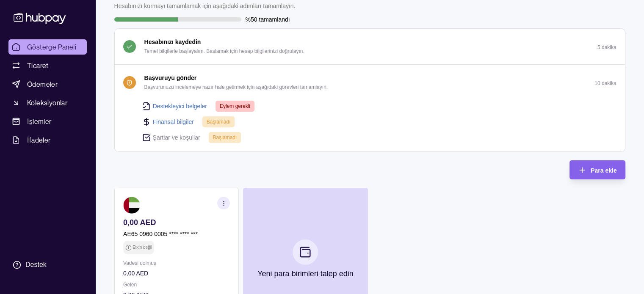 This screenshot has width=644, height=294. Describe the element at coordinates (604, 171) in the screenshot. I see `font: Para ekle` at that location.